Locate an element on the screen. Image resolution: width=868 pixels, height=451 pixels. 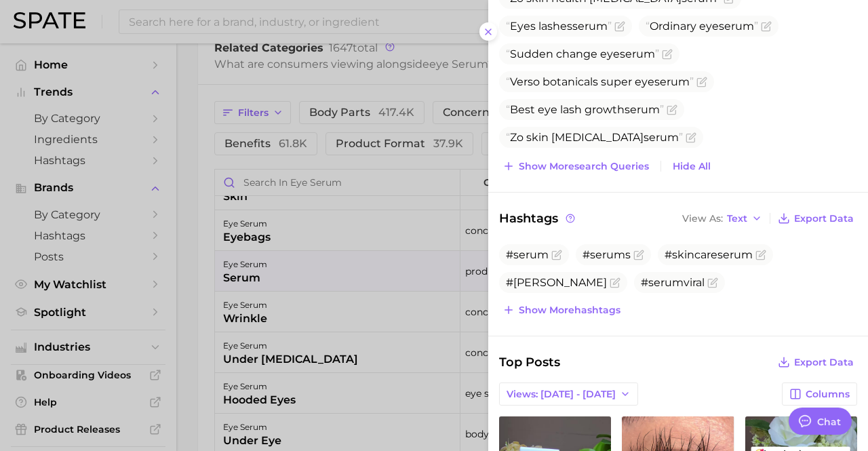
span: Top Posts is located at coordinates (529, 362).